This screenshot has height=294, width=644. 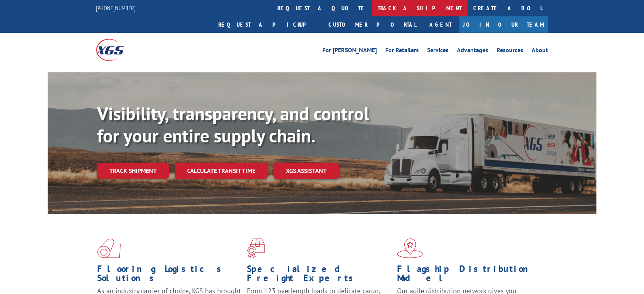 What do you see at coordinates (510, 51) in the screenshot?
I see `a: Resources` at bounding box center [510, 51].